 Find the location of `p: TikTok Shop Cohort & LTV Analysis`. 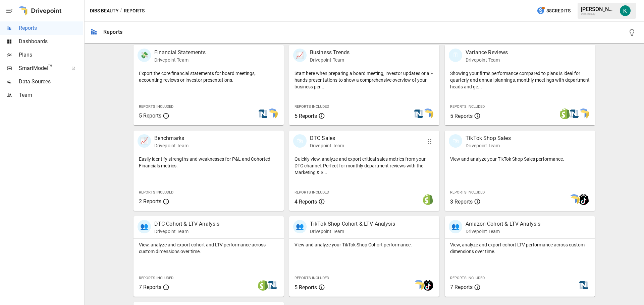

p: TikTok Shop Cohort & LTV Analysis is located at coordinates (353, 224).